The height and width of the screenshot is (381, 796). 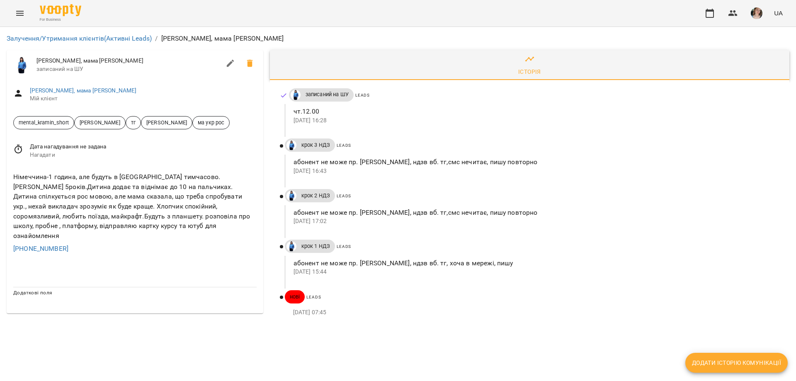 What do you see at coordinates (757, 13) in the screenshot?
I see `img: 6afb9eb6cc617cb6866001ac461bd93f.JPG` at bounding box center [757, 13].